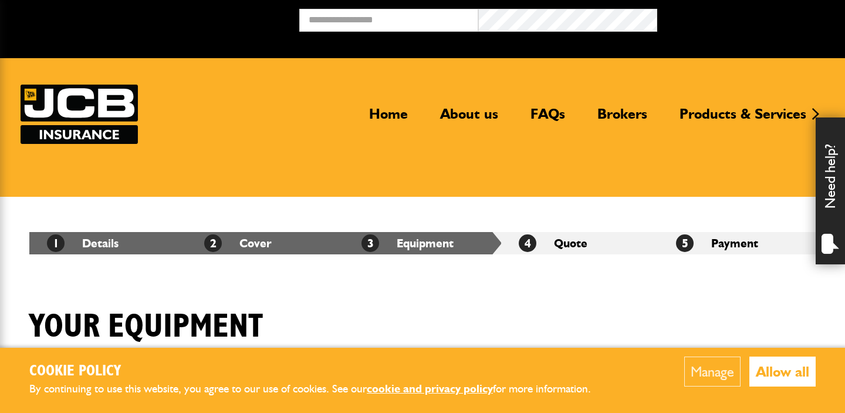 This screenshot has height=413, width=845. Describe the element at coordinates (83, 243) in the screenshot. I see `a: 1Details` at that location.